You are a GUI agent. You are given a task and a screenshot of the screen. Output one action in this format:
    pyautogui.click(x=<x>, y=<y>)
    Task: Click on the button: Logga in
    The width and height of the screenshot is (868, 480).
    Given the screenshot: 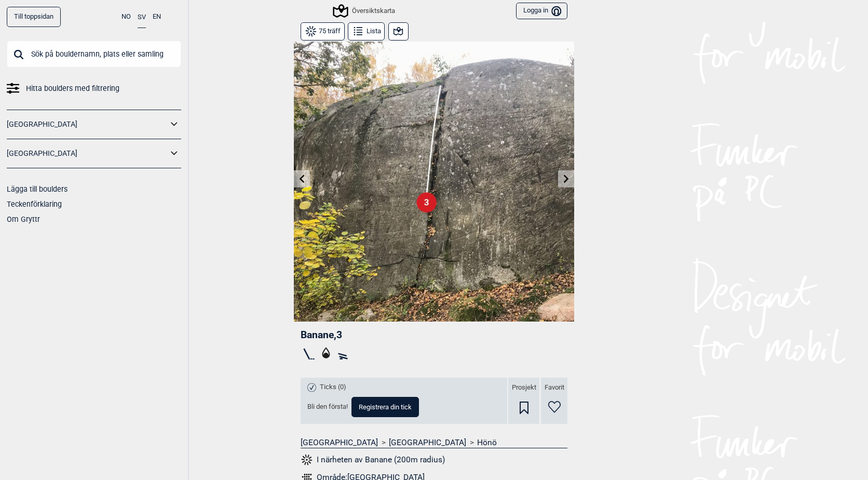 What is the action you would take?
    pyautogui.click(x=541, y=11)
    